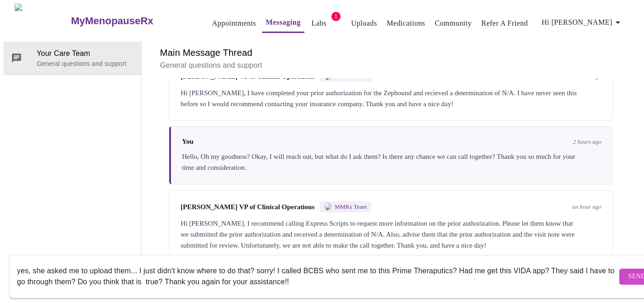  I want to click on a: Medications, so click(406, 24).